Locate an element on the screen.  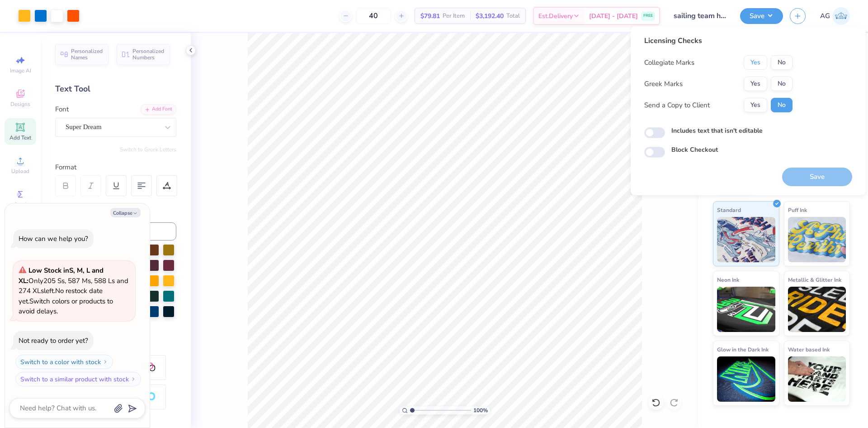
img: Standard is located at coordinates (747, 240).